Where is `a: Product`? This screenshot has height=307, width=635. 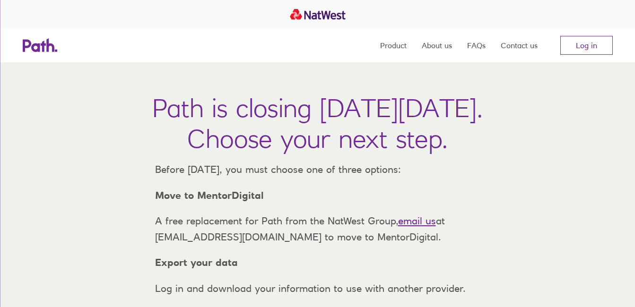
a: Product is located at coordinates (393, 45).